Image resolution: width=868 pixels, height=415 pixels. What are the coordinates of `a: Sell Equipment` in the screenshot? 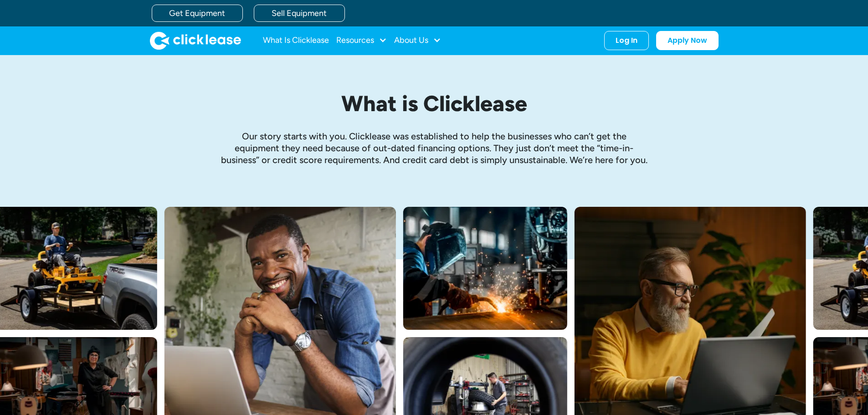 It's located at (299, 13).